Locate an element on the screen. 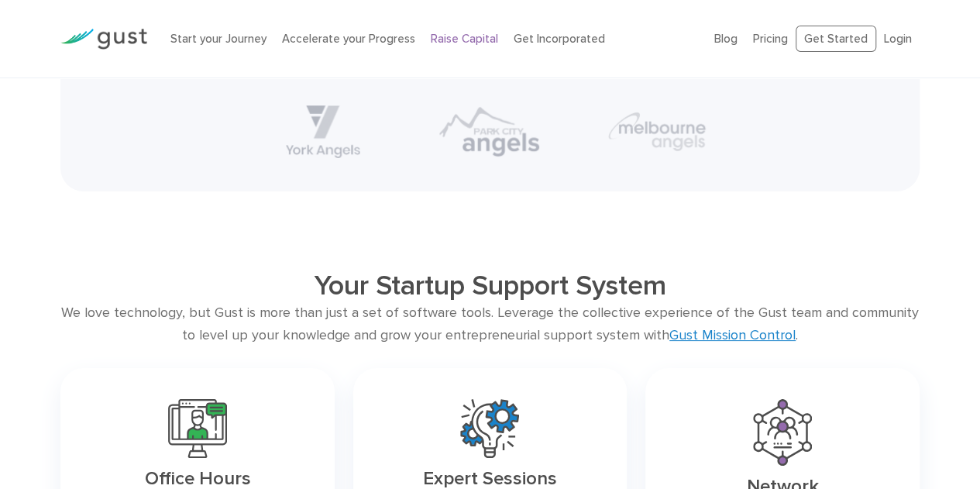  a: Start your Journey is located at coordinates (219, 39).